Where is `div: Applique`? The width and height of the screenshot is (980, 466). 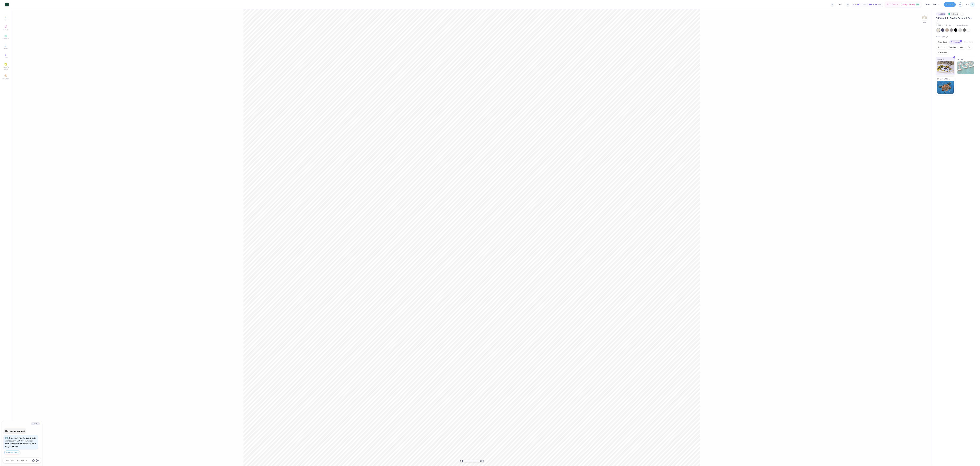 div: Applique is located at coordinates (941, 47).